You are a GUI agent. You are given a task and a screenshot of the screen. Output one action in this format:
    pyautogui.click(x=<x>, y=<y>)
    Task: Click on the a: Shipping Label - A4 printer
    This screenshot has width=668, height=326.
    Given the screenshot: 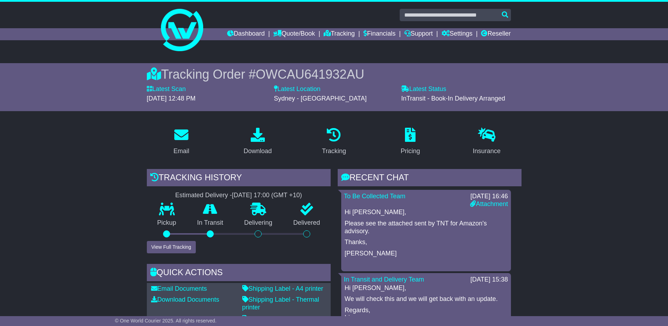 What is the action you would take?
    pyautogui.click(x=283, y=288)
    